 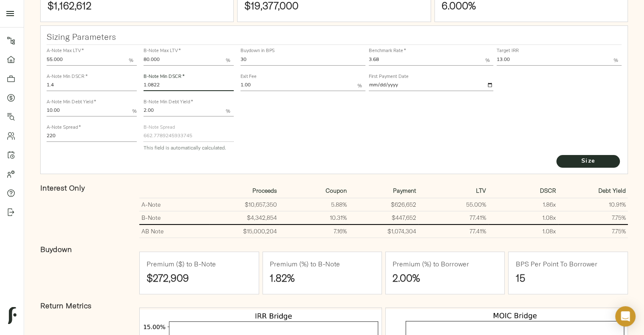 What do you see at coordinates (626, 316) in the screenshot?
I see `div: Open Intercom Messenger` at bounding box center [626, 316].